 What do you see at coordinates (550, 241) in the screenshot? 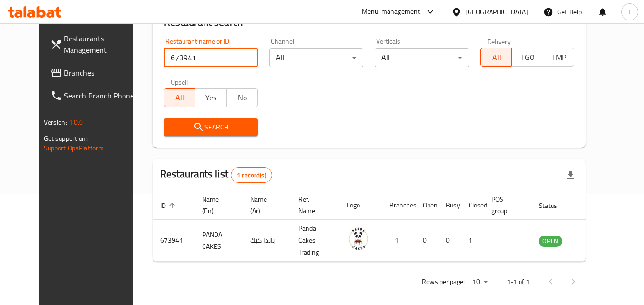
I see `span: OPEN` at bounding box center [550, 241].